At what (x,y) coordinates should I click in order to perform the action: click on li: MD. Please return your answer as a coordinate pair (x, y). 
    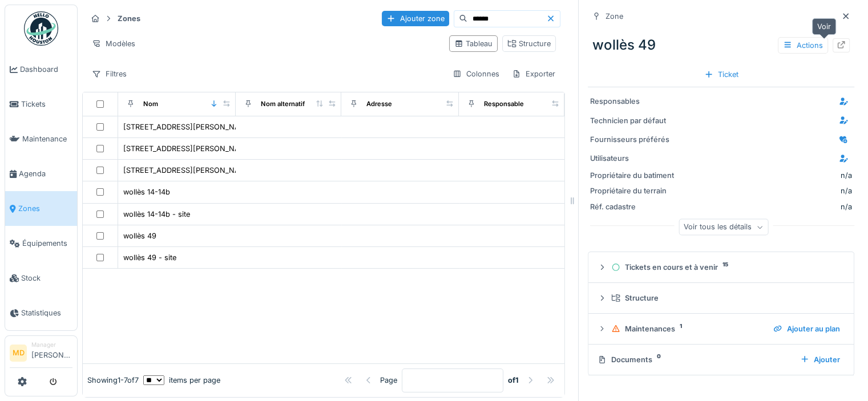
    Looking at the image, I should click on (18, 353).